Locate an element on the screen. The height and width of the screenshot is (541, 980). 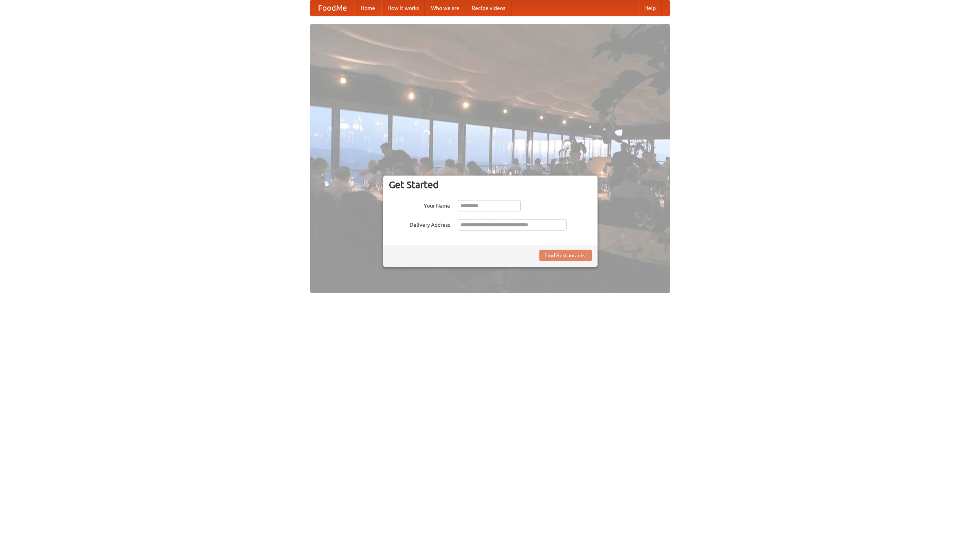
label: Delivery Address is located at coordinates (419, 224).